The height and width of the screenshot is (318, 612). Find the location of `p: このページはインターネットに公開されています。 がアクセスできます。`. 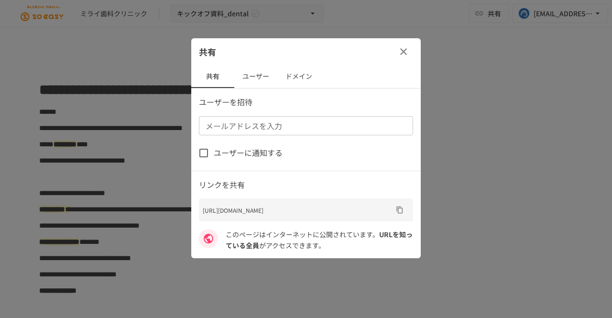

p: このページはインターネットに公開されています。 がアクセスできます。 is located at coordinates (320, 240).